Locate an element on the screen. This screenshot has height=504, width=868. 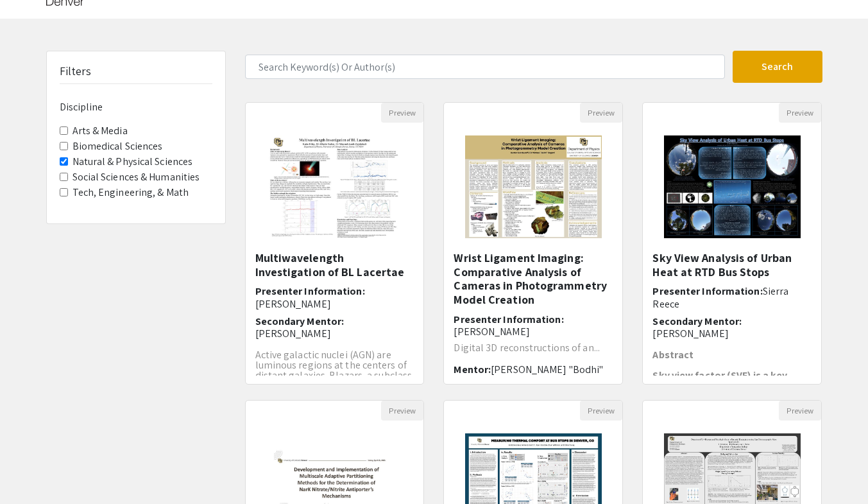
input: Search Keyword(s) Or Author(s) is located at coordinates (485, 67).